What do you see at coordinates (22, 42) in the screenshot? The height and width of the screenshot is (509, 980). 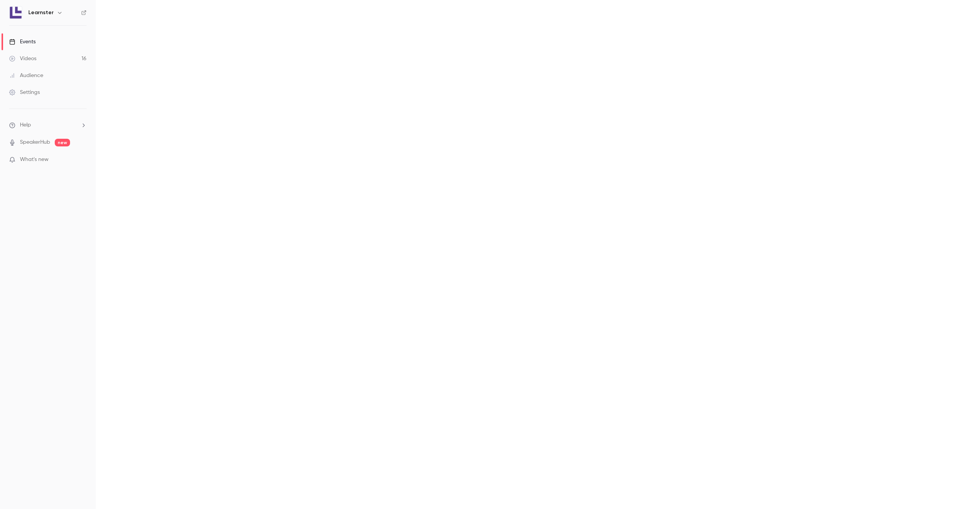 I see `div: Events` at bounding box center [22, 42].